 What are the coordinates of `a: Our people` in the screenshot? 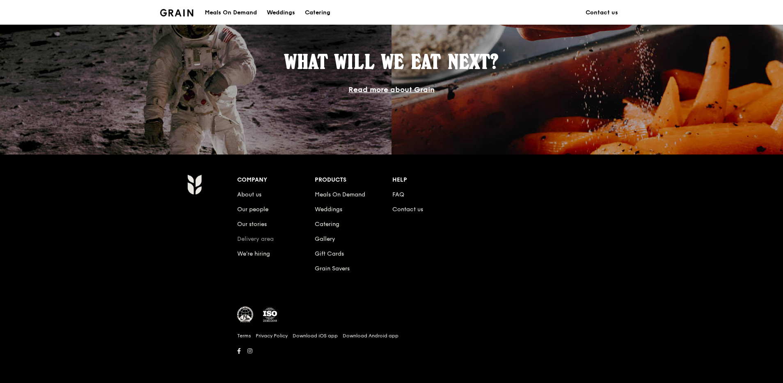 It's located at (253, 209).